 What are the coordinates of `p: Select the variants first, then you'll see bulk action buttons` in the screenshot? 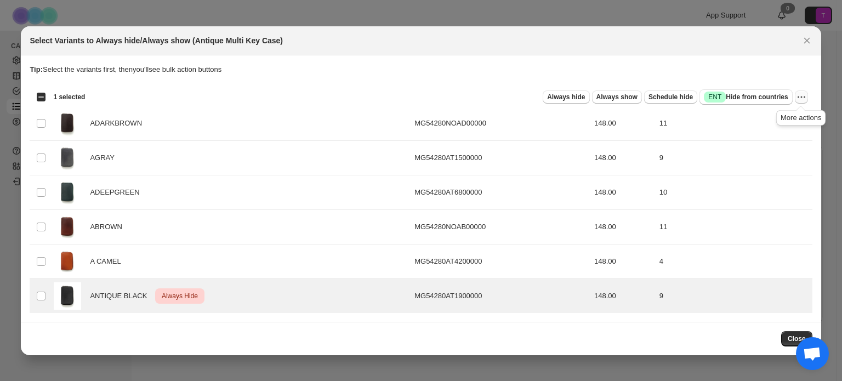 It's located at (420, 70).